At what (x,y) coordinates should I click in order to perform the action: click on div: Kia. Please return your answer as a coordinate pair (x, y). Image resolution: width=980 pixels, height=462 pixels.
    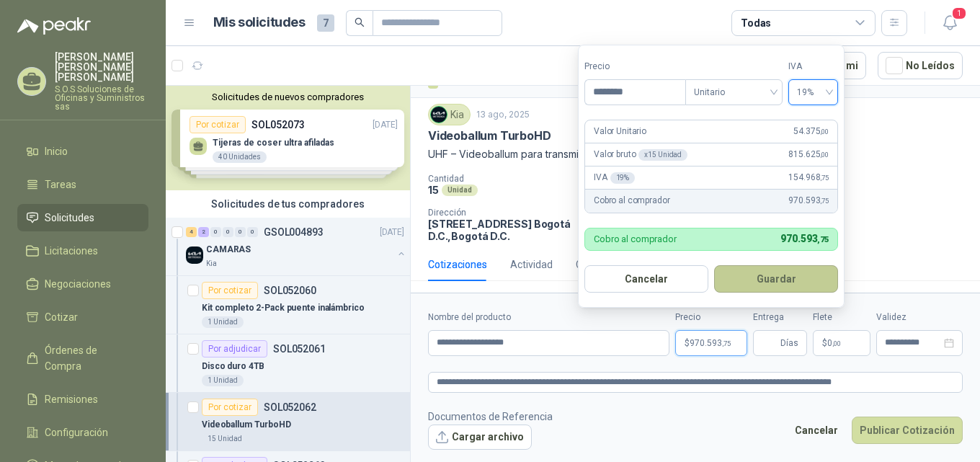
    Looking at the image, I should click on (449, 115).